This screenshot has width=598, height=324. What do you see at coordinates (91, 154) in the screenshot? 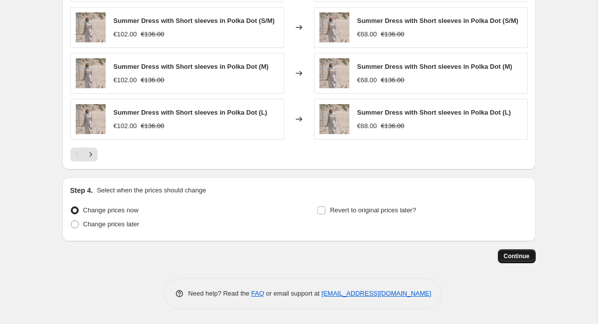
I see `button: Next` at bounding box center [91, 154].